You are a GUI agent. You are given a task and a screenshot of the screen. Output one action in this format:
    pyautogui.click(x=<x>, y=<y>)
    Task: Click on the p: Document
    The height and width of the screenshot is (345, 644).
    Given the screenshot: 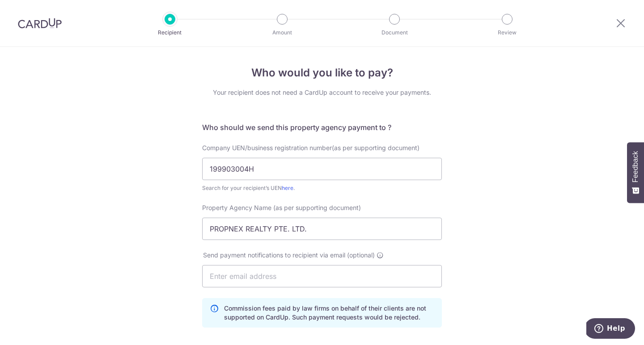 What is the action you would take?
    pyautogui.click(x=394, y=33)
    